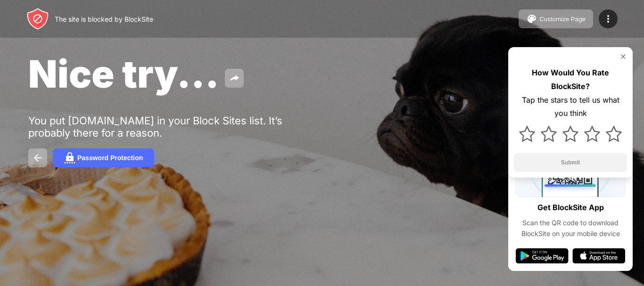 The image size is (644, 286). What do you see at coordinates (110, 158) in the screenshot?
I see `div: Password Protection` at bounding box center [110, 158].